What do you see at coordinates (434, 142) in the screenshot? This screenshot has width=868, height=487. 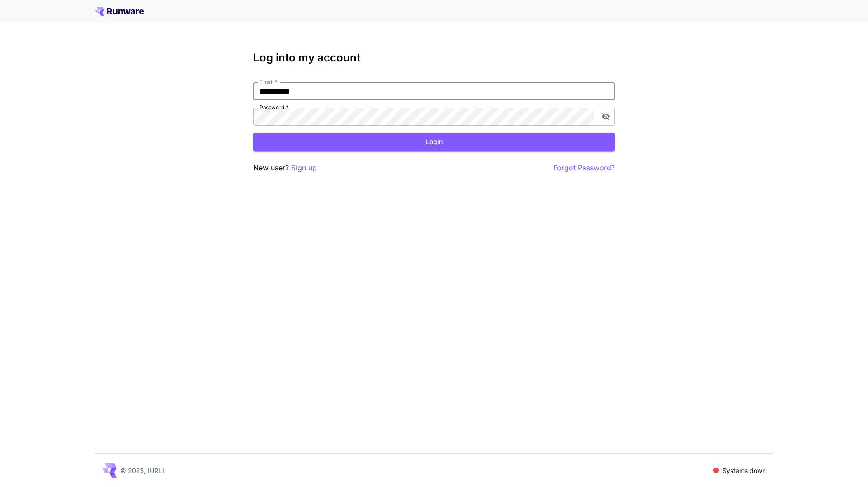 I see `button: Login` at bounding box center [434, 142].